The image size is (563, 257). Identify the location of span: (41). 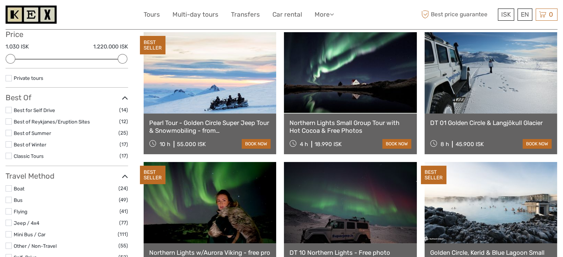
(124, 211).